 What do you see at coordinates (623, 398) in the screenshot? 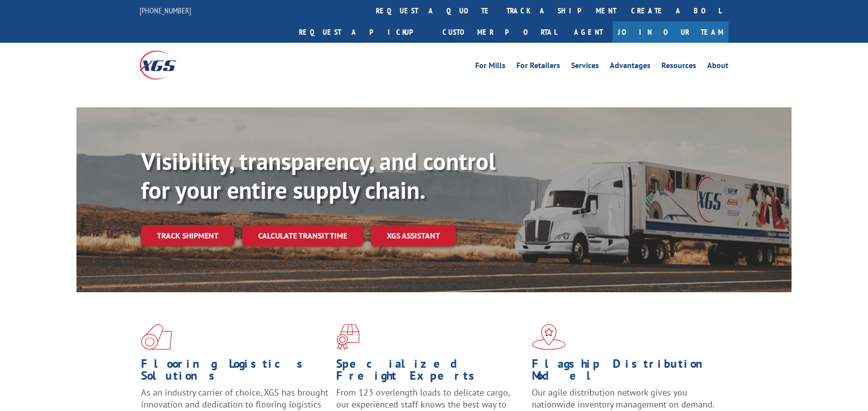
I see `span: Our agile distribution network gives you nationwide inventory management on demand.` at bounding box center [623, 398].